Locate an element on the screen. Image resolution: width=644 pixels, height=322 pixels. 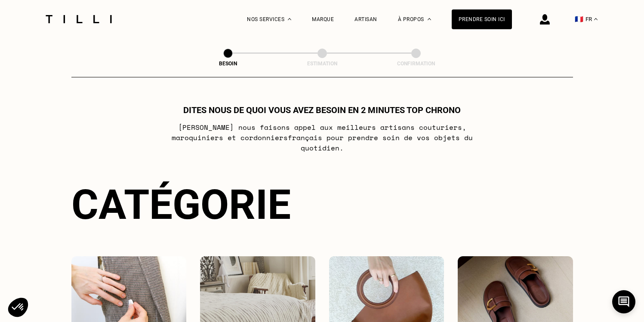
div: Artisan is located at coordinates (366, 19).